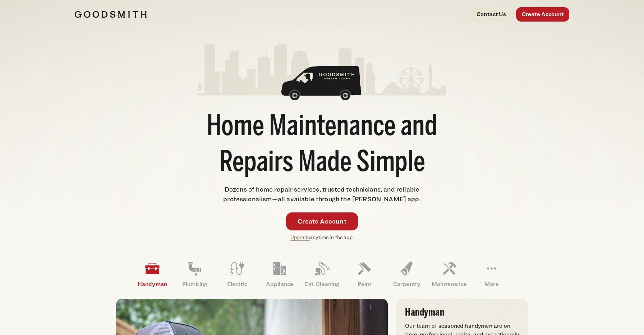 Image resolution: width=644 pixels, height=335 pixels. I want to click on a: Appliance, so click(279, 274).